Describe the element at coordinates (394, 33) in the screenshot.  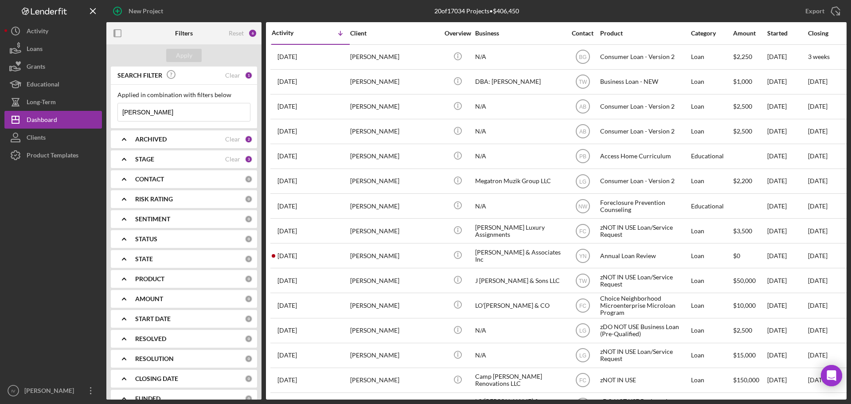
I see `div: Client` at that location.